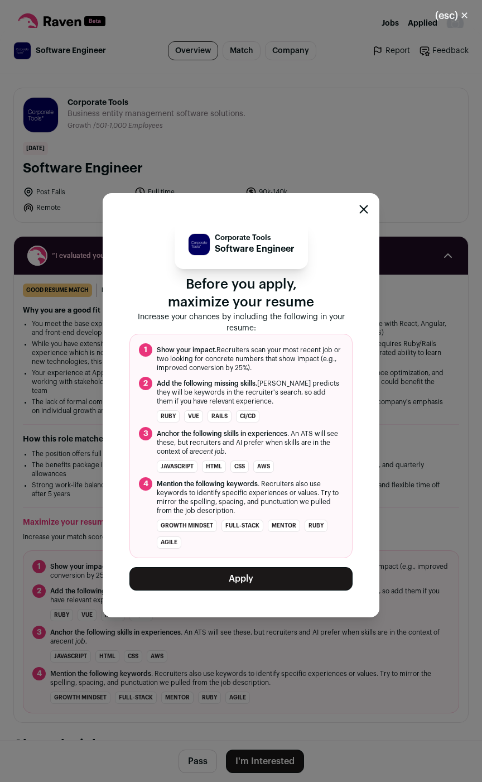  Describe the element at coordinates (169, 542) in the screenshot. I see `li: agile` at that location.